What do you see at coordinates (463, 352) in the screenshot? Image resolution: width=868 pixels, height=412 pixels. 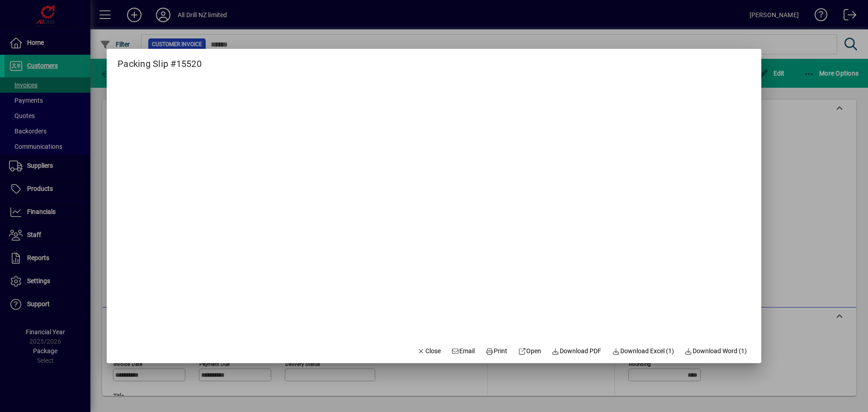 I see `button: Email` at bounding box center [463, 352].